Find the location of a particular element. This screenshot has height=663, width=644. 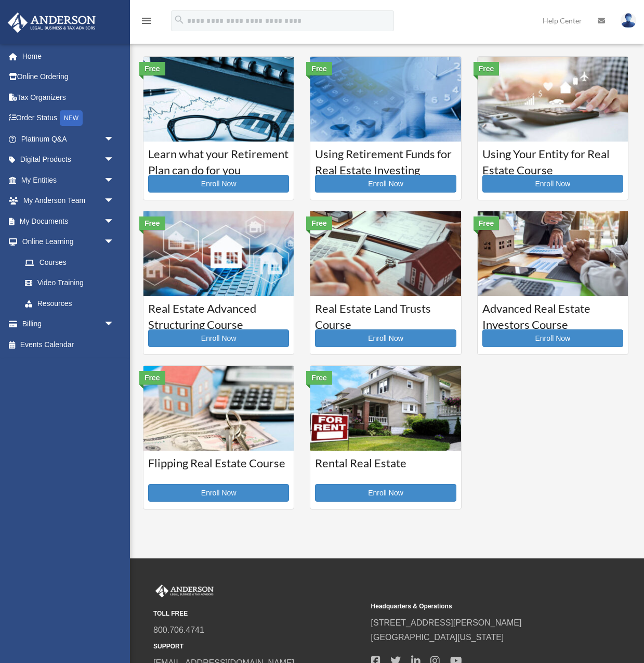

a: Tax Organizers is located at coordinates (69, 97).